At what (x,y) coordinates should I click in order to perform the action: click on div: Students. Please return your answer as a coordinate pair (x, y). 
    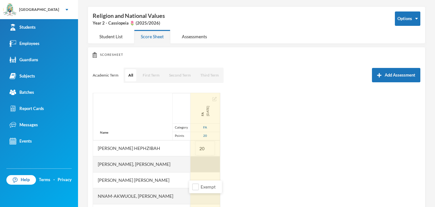
    Looking at the image, I should click on (23, 27).